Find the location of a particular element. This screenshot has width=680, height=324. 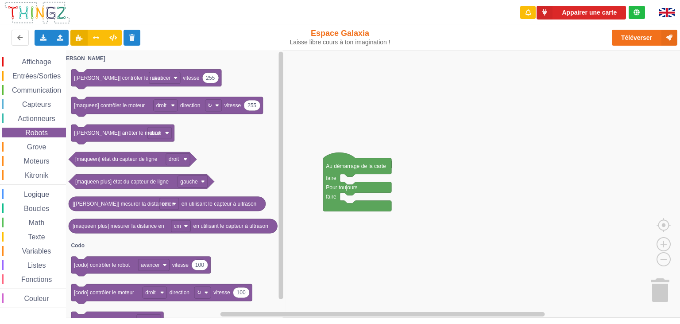

div: Tu es connecté au serveur de création de Thingz is located at coordinates (637, 12).